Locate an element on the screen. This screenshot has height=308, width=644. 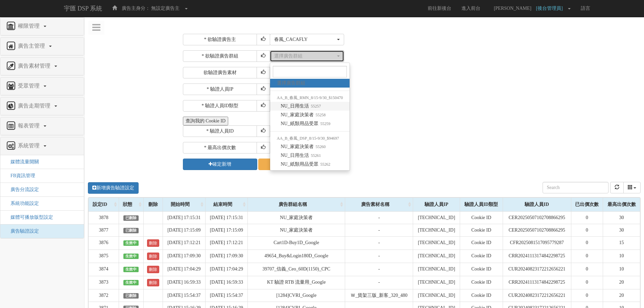
a: 媒體可播放版型設定 is located at coordinates (29, 217).